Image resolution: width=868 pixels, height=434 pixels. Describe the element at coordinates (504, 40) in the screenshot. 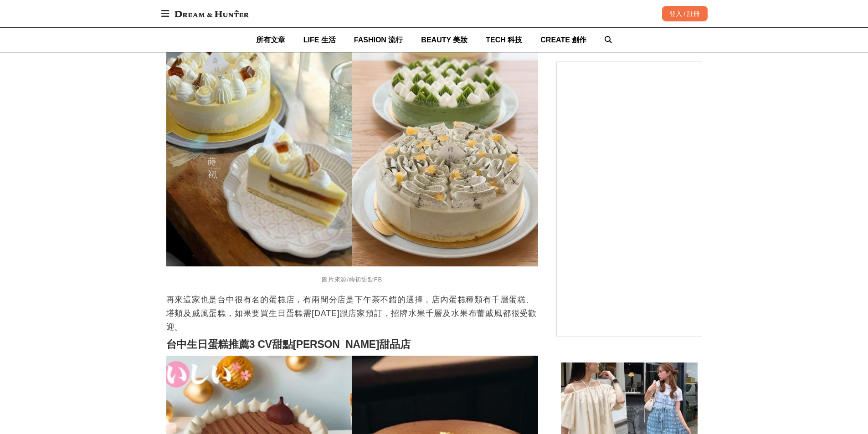

I see `span: TECH 科技` at that location.